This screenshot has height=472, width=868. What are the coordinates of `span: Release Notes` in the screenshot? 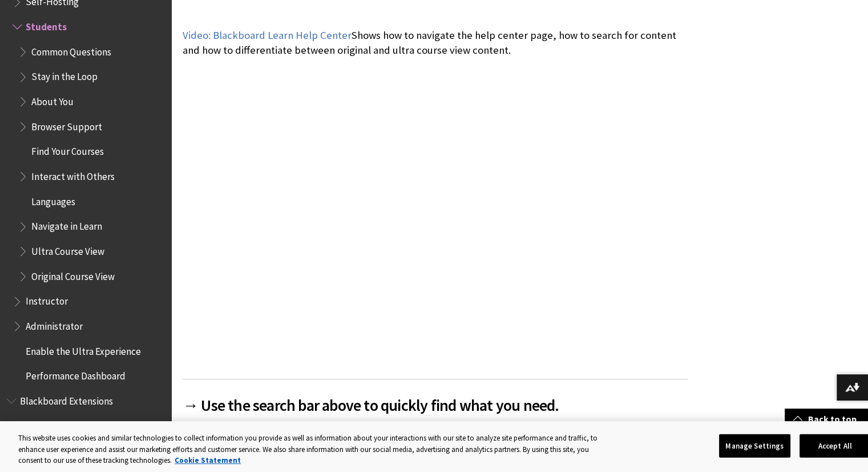 It's located at (55, 424).